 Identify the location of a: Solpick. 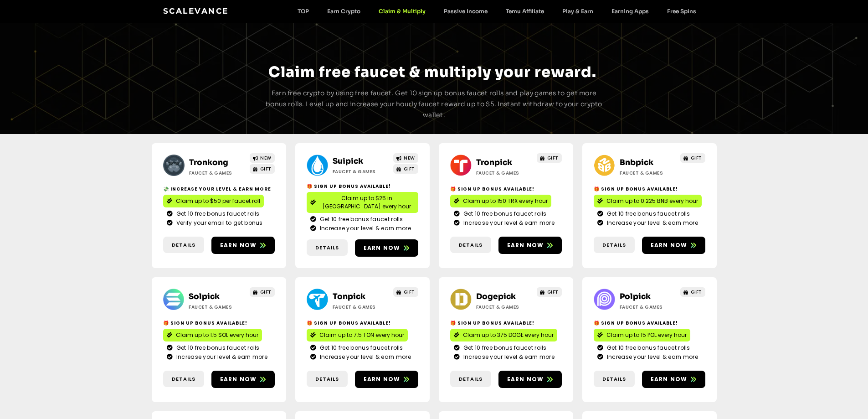
(204, 296).